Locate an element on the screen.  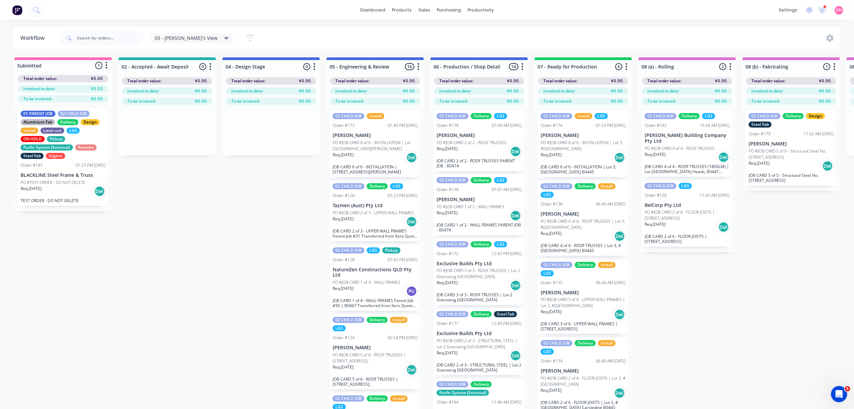
p: Exclusive Builds Pty Ltd is located at coordinates (479, 264).